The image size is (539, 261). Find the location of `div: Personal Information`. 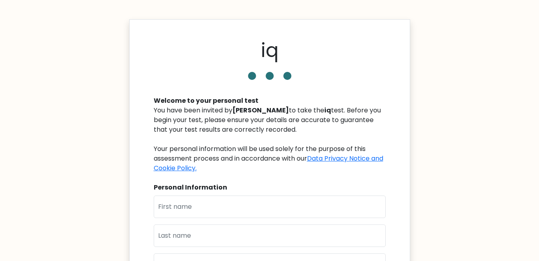

div: Personal Information is located at coordinates (270, 187).